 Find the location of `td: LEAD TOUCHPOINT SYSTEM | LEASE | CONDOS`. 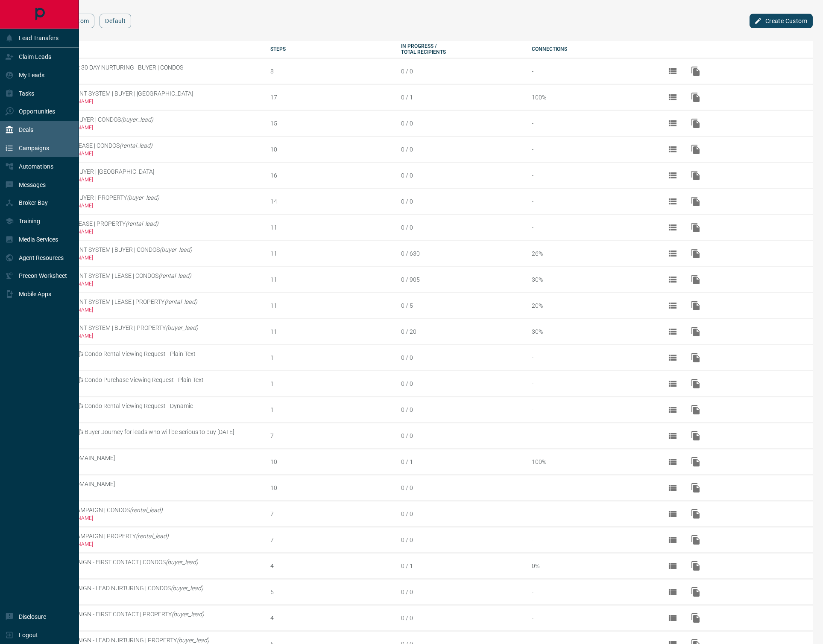

td: LEAD TOUCHPOINT SYSTEM | LEASE | CONDOS is located at coordinates (147, 279).